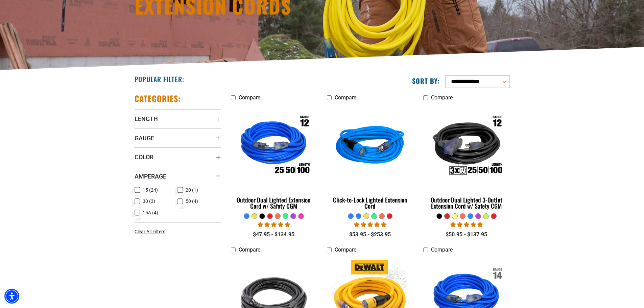 The image size is (644, 308). I want to click on div: $47.95 - $134.95, so click(274, 234).